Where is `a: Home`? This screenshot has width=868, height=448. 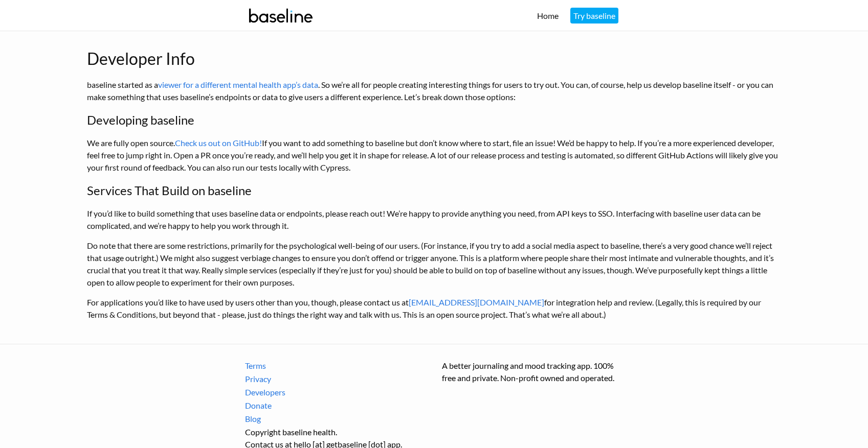
a: Home is located at coordinates (548, 15).